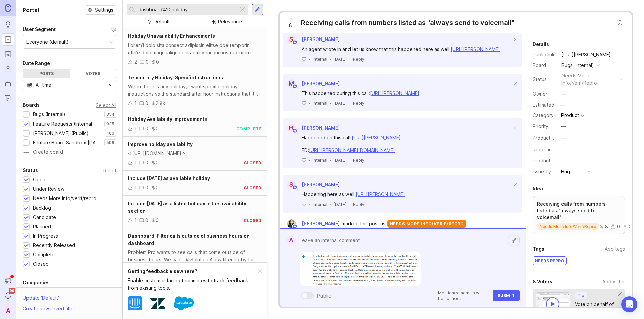 Image resolution: width=644 pixels, height=319 pixels. I want to click on div: Public, so click(324, 296).